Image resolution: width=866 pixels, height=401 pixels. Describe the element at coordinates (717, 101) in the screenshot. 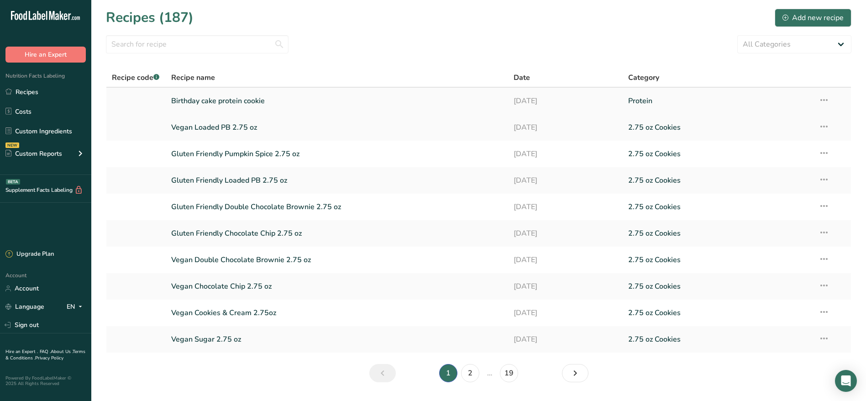

I see `a: Protein` at that location.